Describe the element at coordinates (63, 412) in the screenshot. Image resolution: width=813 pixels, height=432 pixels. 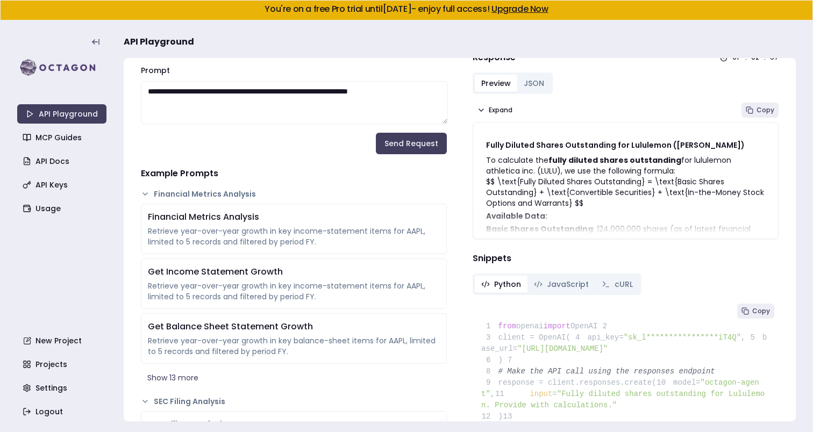
I see `a: Logout` at that location.